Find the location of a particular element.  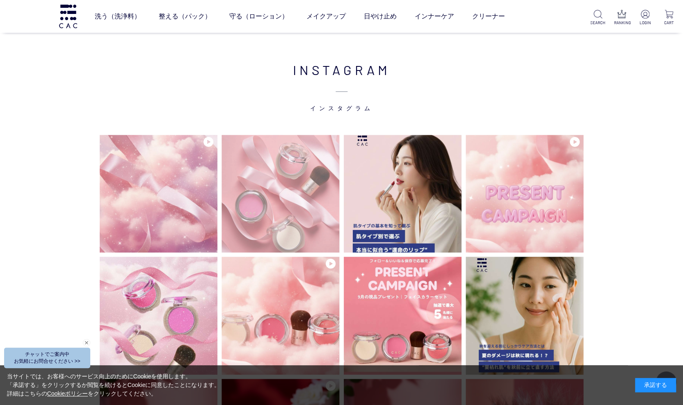

p: SEARCH is located at coordinates (598, 23).